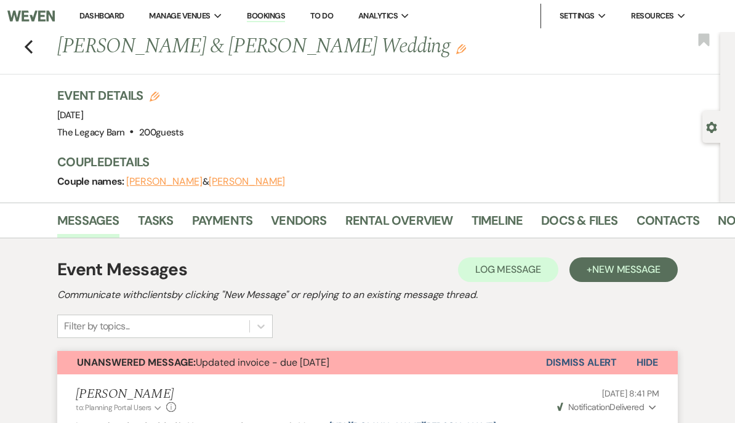 This screenshot has width=735, height=423. What do you see at coordinates (581, 363) in the screenshot?
I see `button: Dismiss Alert` at bounding box center [581, 363].